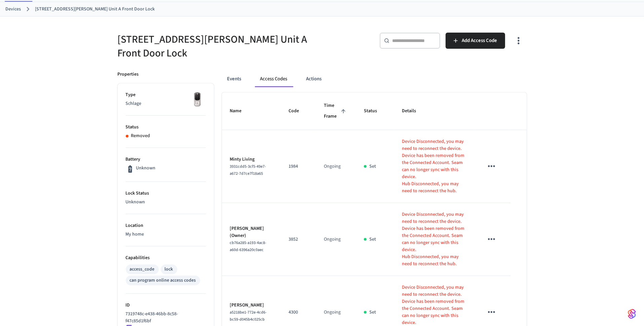 The height and width of the screenshot is (326, 644). What do you see at coordinates (375, 111) in the screenshot?
I see `span: Status` at bounding box center [375, 111].